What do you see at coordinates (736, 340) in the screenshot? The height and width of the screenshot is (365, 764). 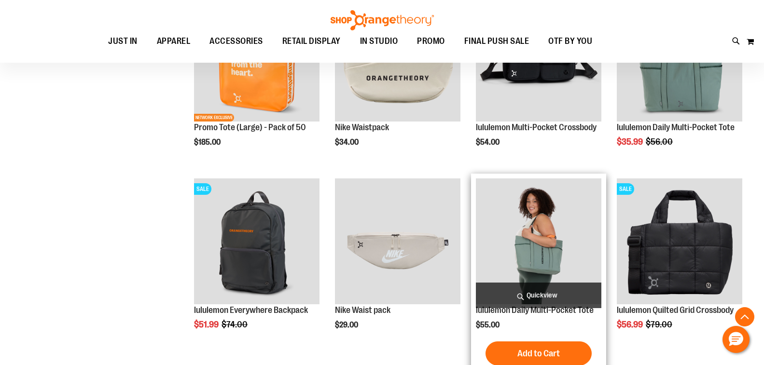 I see `button: Hello, have a question? Let’s chat.` at bounding box center [736, 340].